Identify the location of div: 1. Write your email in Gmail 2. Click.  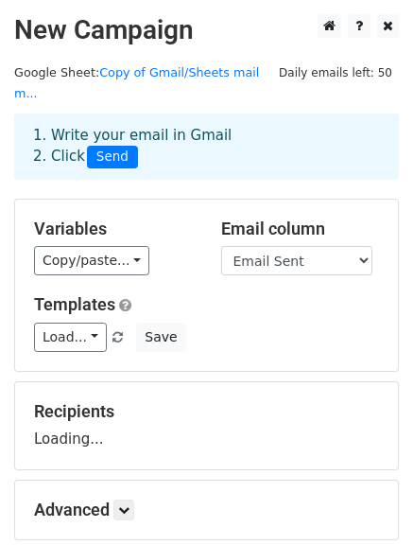
(206, 147).